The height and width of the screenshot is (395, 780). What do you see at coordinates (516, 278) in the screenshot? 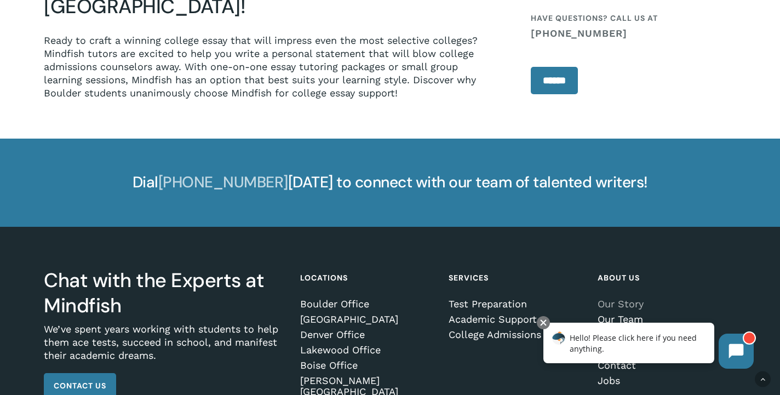
I see `h4: Services` at bounding box center [516, 278].